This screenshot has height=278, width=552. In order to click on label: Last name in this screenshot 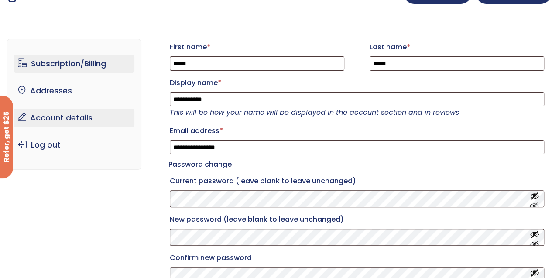, I will do `click(457, 47)`.